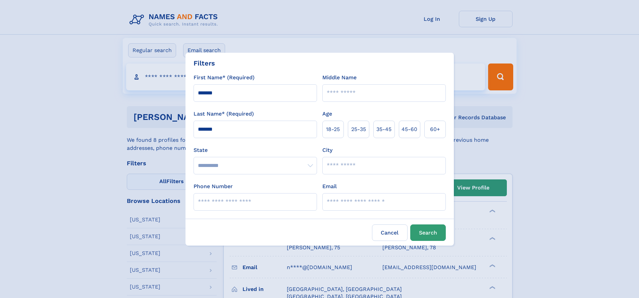 This screenshot has height=298, width=639. Describe the element at coordinates (428, 232) in the screenshot. I see `button: Search` at that location.